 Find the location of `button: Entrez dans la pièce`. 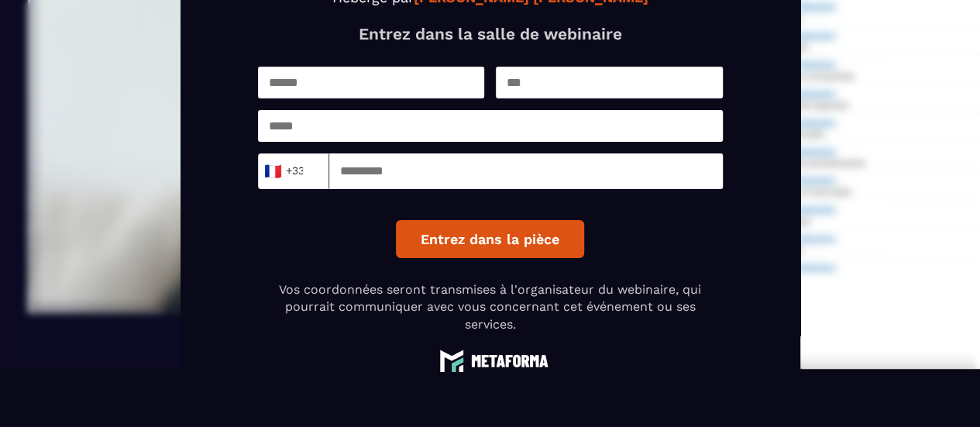

button: Entrez dans la pièce is located at coordinates (490, 239).